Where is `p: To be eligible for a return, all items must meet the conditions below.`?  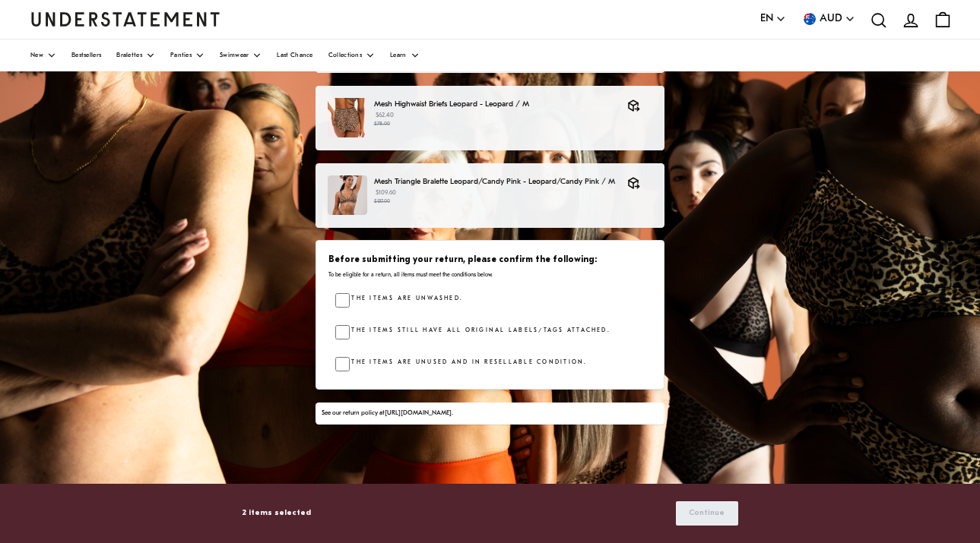
p: To be eligible for a return, all items must meet the conditions below. is located at coordinates (490, 276).